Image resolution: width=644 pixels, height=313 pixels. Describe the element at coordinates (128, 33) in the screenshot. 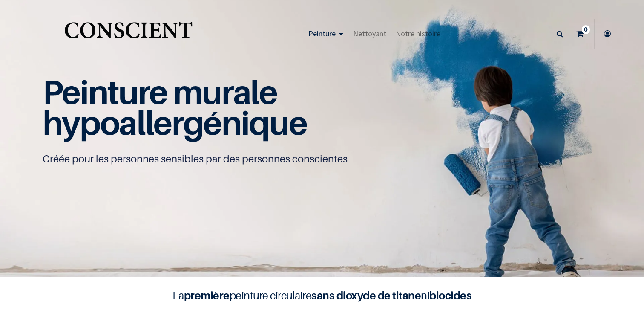

I see `span: Logo of Conscient` at that location.